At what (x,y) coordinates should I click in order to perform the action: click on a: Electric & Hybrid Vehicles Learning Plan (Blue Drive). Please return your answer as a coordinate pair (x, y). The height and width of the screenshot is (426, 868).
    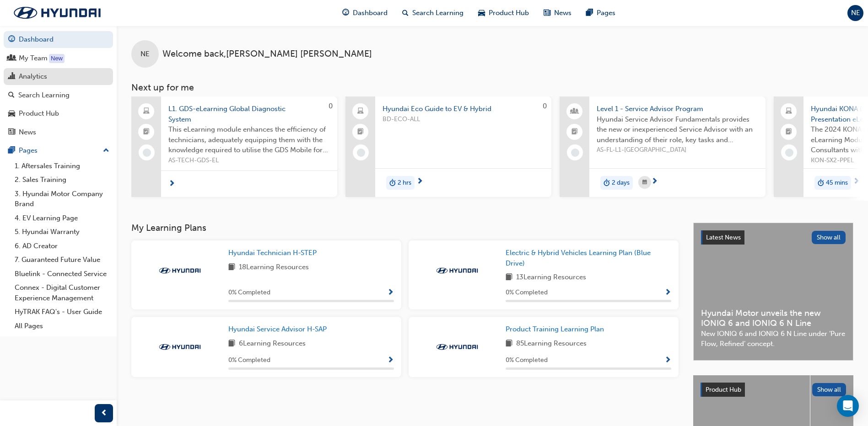
    Looking at the image, I should click on (588, 258).